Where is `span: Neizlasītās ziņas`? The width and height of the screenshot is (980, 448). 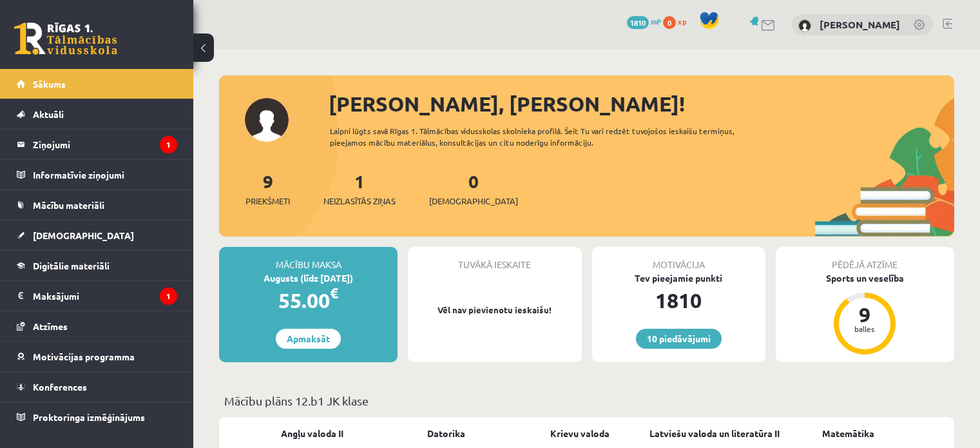
span: Neizlasītās ziņas is located at coordinates (360, 201).